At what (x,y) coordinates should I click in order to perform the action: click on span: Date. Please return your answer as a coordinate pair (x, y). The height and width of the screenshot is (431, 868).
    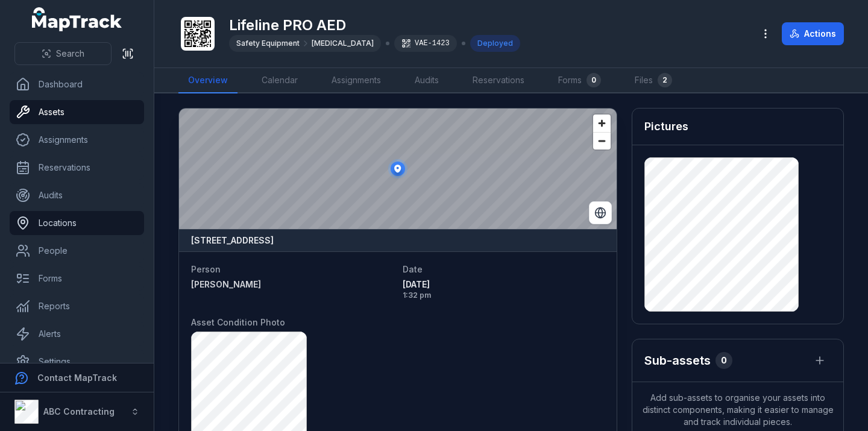
    Looking at the image, I should click on (413, 269).